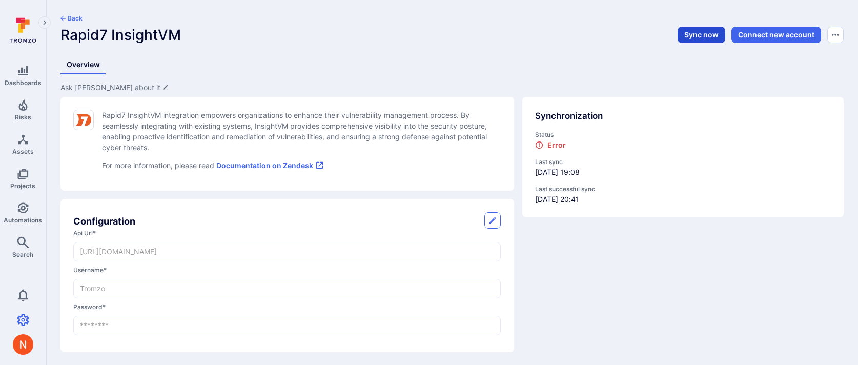  Describe the element at coordinates (287, 307) in the screenshot. I see `label: password *` at that location.